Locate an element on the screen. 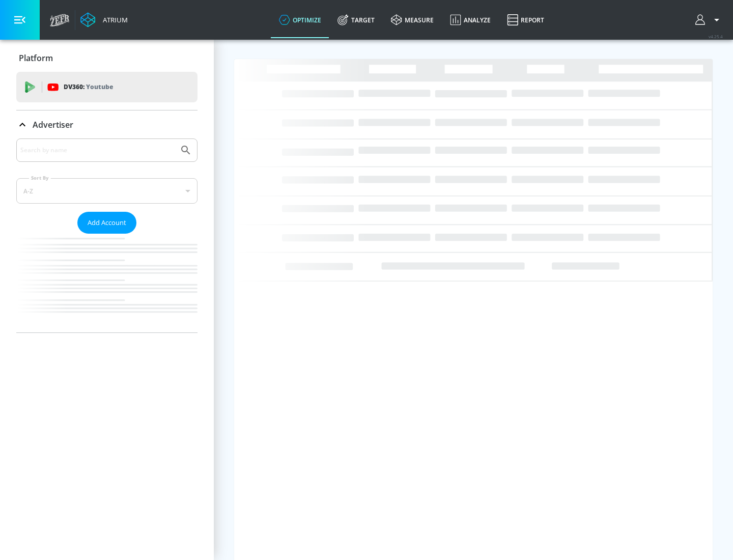 The width and height of the screenshot is (733, 560). p: Platform is located at coordinates (35, 58).